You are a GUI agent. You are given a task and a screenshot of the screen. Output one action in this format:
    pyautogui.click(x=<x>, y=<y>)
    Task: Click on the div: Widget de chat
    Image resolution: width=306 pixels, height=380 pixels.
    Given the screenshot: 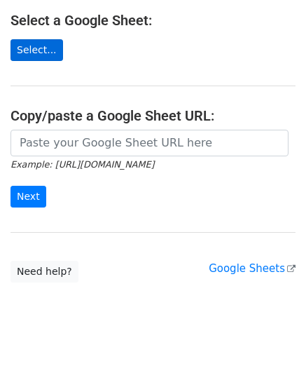 What is the action you would take?
    pyautogui.click(x=271, y=346)
    